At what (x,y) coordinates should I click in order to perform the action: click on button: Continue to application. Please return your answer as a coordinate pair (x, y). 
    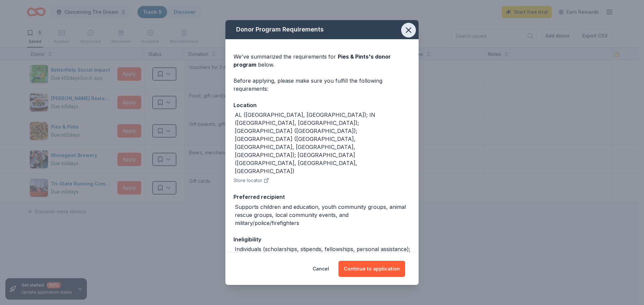
    Looking at the image, I should click on (371, 269).